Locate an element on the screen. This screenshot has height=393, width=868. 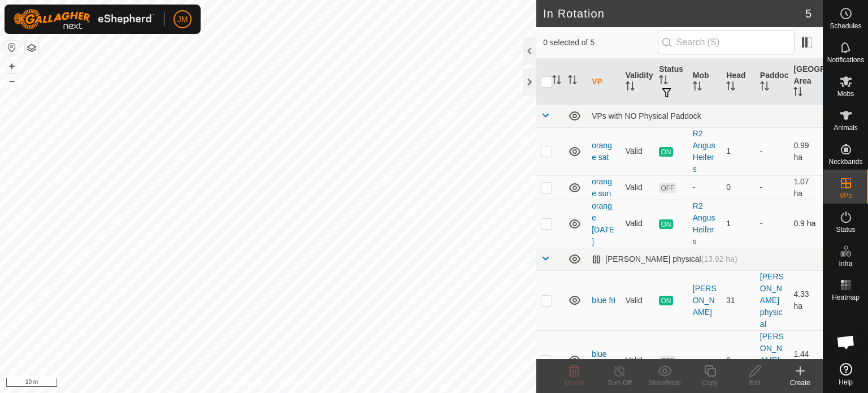
td: 0.99 ha is located at coordinates (805, 151).